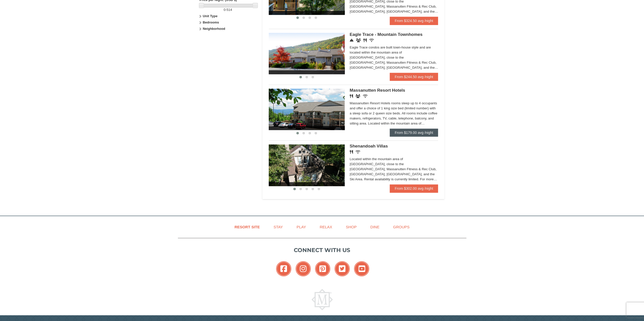 This screenshot has height=321, width=644. I want to click on a: From $179.00 avg /night, so click(414, 133).